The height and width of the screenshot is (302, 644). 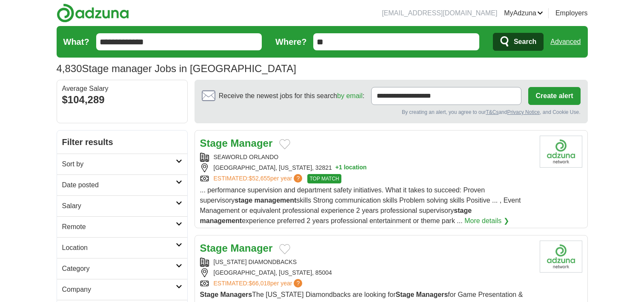 I want to click on span: $66,018, so click(x=259, y=283).